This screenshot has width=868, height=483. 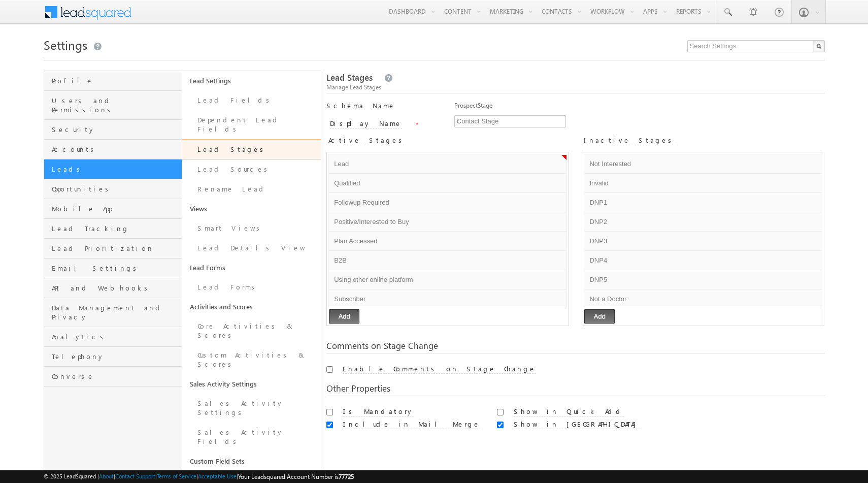 What do you see at coordinates (114, 288) in the screenshot?
I see `a: API and Webhooks` at bounding box center [114, 288].